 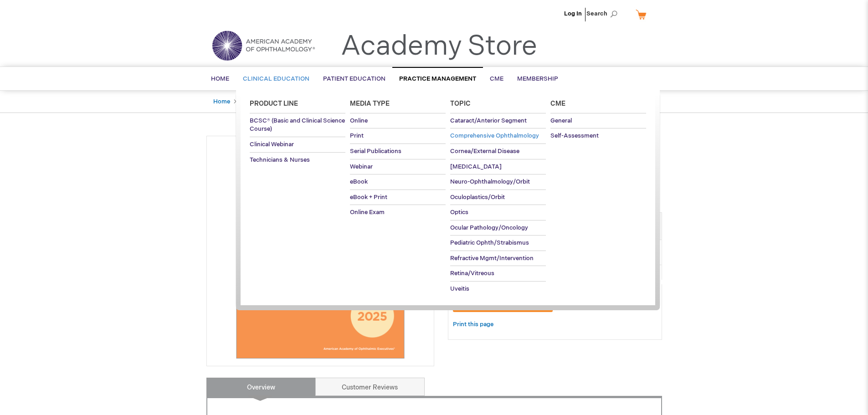 What do you see at coordinates (272, 145) in the screenshot?
I see `span: Clinical Webinar` at bounding box center [272, 145].